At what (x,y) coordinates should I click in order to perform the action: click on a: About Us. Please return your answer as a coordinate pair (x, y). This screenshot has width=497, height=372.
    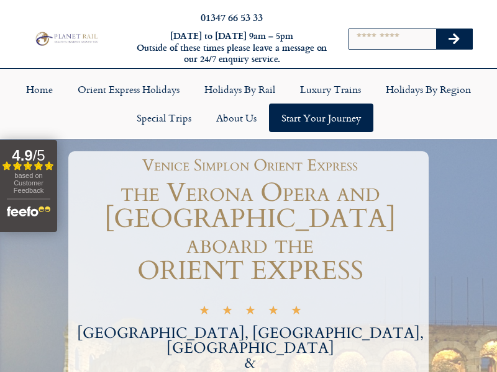
    Looking at the image, I should click on (236, 118).